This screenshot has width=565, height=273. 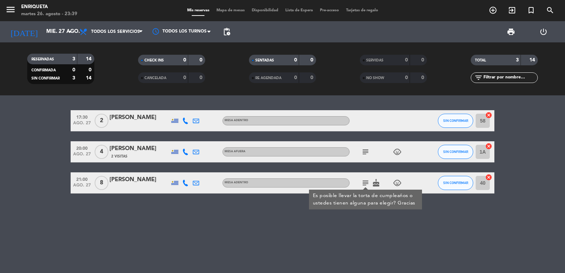 I want to click on span: SERVIDAS, so click(x=375, y=60).